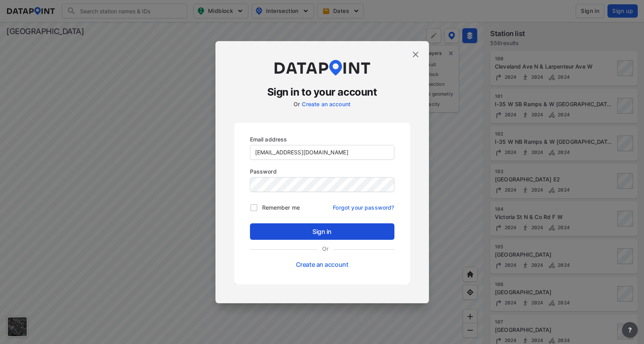 This screenshot has width=644, height=344. Describe the element at coordinates (323, 92) in the screenshot. I see `h3: Sign in to your account` at that location.